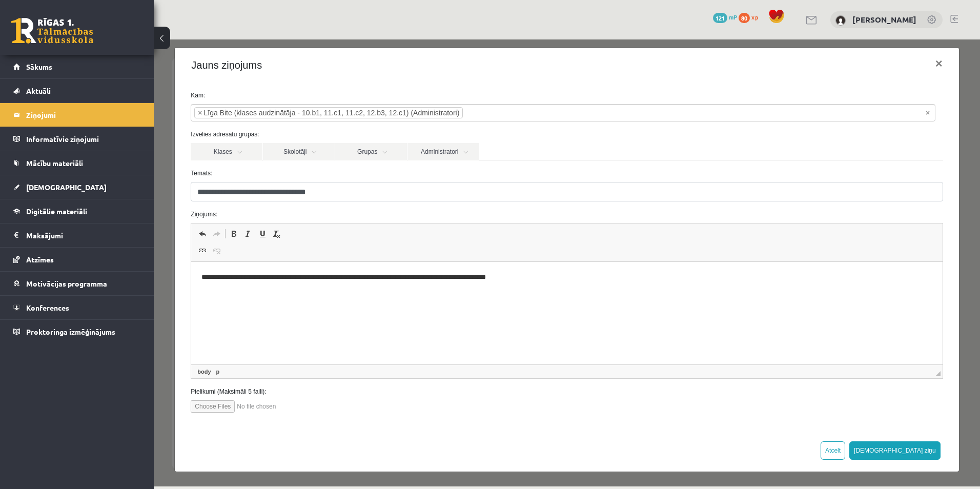 The image size is (980, 489). Describe the element at coordinates (785, 335) in the screenshot. I see `span: Resize` at that location.